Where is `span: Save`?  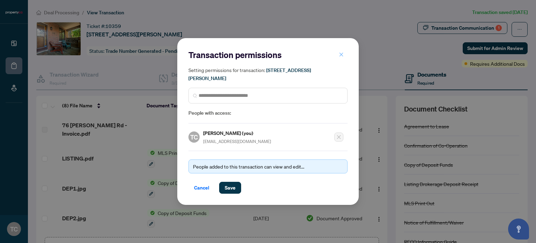
span: Save is located at coordinates (230, 188).